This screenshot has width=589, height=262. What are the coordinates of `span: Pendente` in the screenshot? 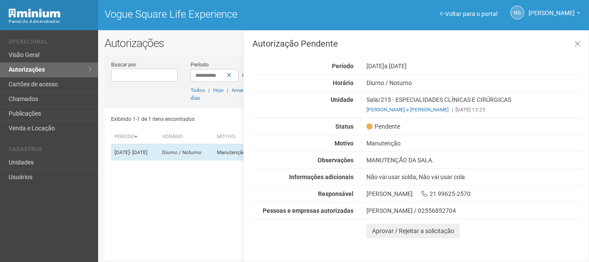 It's located at (383, 127).